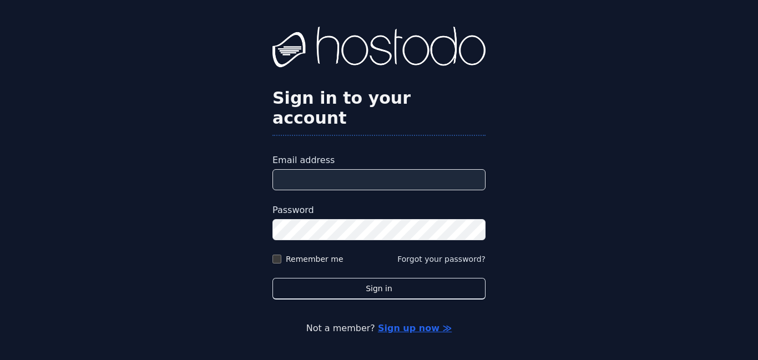 This screenshot has width=758, height=360. Describe the element at coordinates (415, 328) in the screenshot. I see `a: Sign up now ≫` at that location.